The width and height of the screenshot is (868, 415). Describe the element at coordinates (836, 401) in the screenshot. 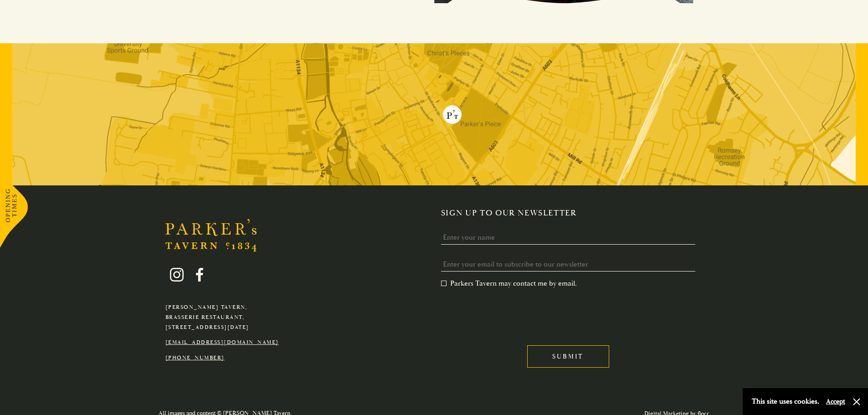

I see `button: Accept` at that location.